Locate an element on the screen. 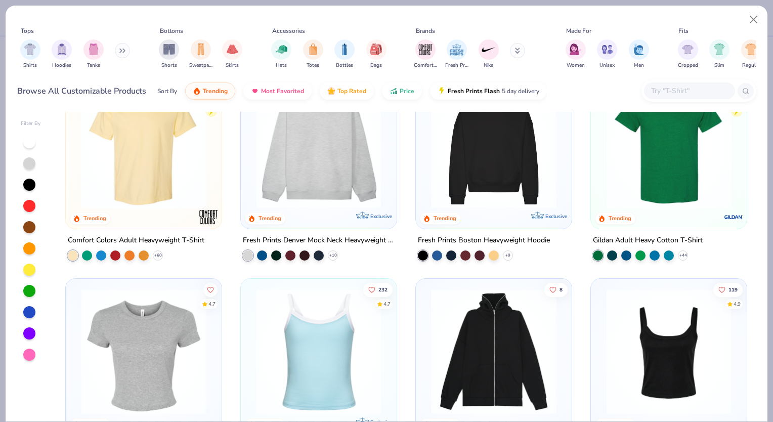 This screenshot has width=773, height=422. img: Comfort Colors logo is located at coordinates (208, 217).